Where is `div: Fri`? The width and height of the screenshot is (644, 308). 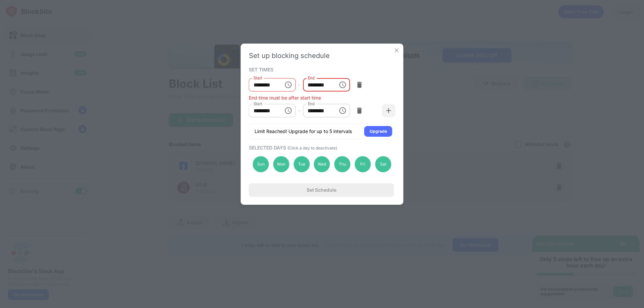 div: Fri is located at coordinates (363, 164).